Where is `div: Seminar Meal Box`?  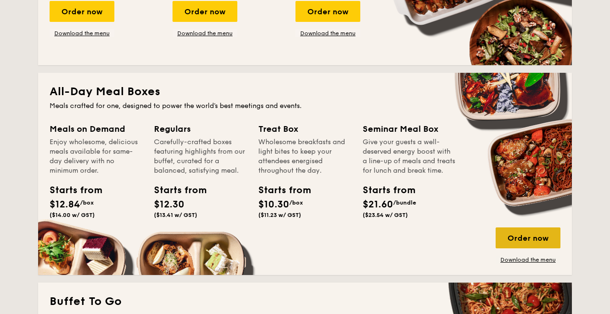
div: Seminar Meal Box is located at coordinates (409, 129).